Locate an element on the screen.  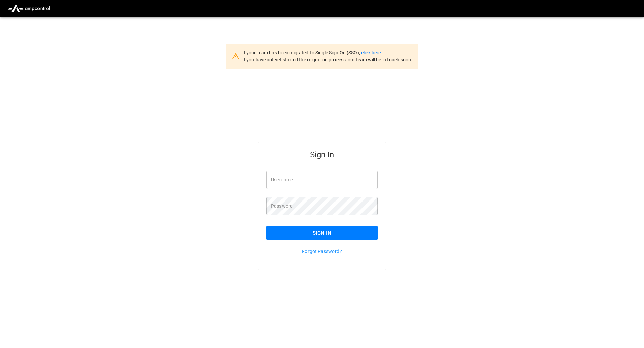
button: Sign In is located at coordinates (322, 233).